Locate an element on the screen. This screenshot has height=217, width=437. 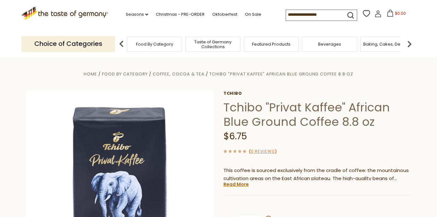
a: Seasons is located at coordinates (137, 14).